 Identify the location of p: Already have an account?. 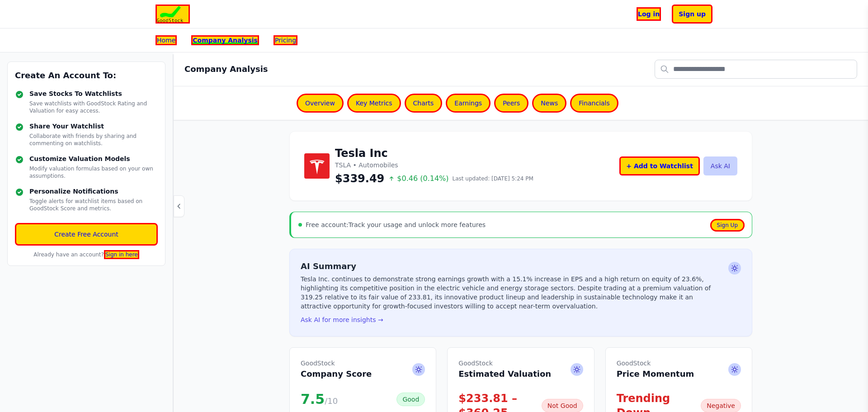
(87, 254).